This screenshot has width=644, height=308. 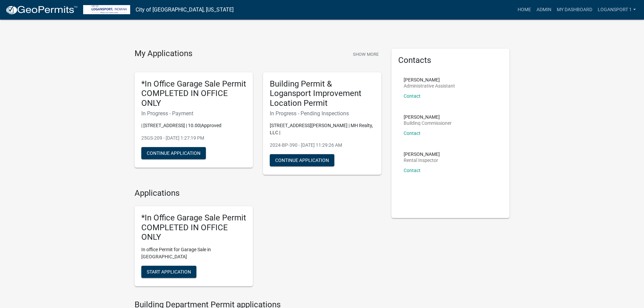 I want to click on a: Home, so click(x=524, y=10).